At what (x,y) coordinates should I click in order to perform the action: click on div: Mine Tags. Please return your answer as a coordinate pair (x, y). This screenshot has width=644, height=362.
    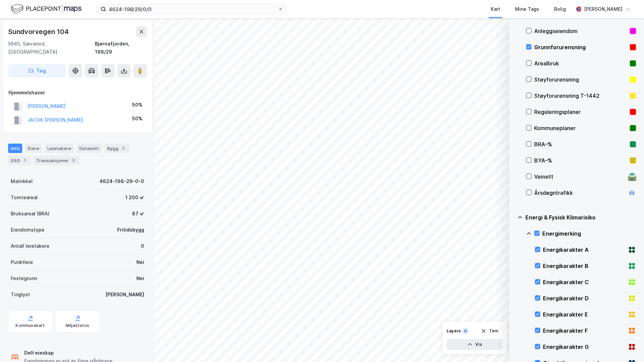
    Looking at the image, I should click on (527, 9).